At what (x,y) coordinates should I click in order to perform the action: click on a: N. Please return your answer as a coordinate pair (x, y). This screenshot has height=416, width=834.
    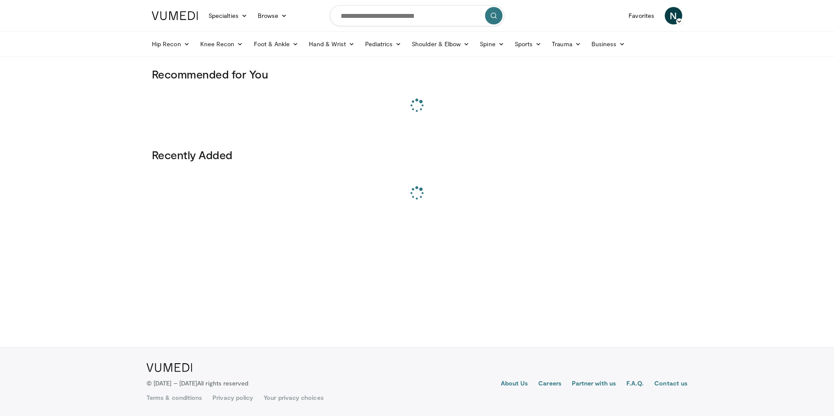
    Looking at the image, I should click on (673, 16).